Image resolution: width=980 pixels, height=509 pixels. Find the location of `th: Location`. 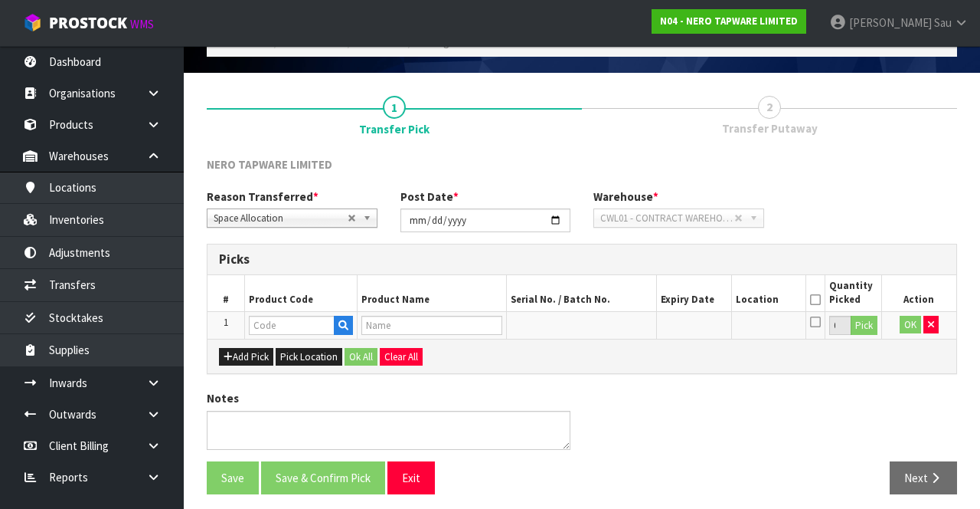

th: Location is located at coordinates (769, 293).